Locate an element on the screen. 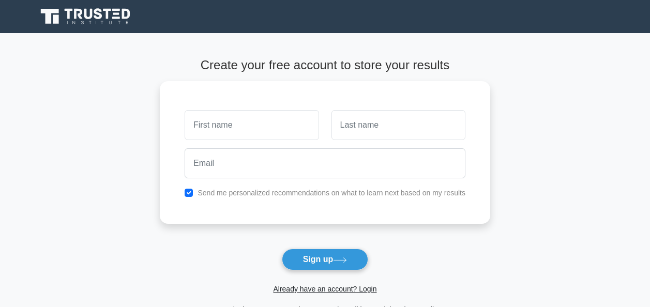 This screenshot has height=307, width=650. input: Last name is located at coordinates (398, 125).